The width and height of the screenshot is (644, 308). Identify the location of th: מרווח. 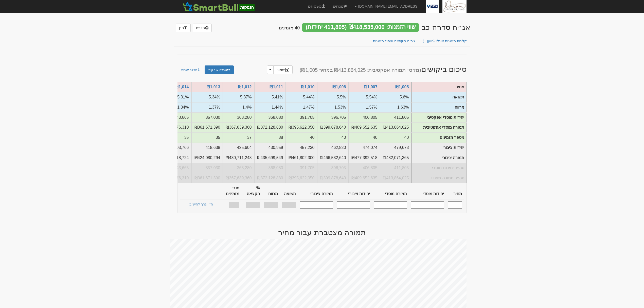
(271, 191).